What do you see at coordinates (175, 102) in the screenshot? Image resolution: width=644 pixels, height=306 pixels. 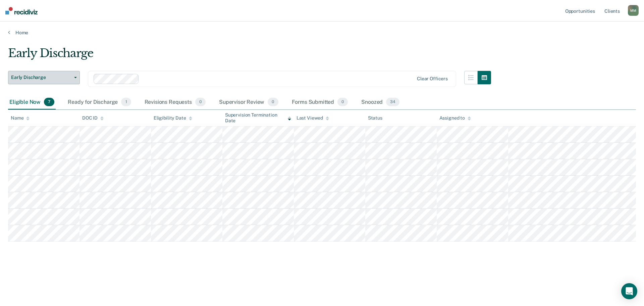 I see `div: Revisions Requests0` at bounding box center [175, 102].